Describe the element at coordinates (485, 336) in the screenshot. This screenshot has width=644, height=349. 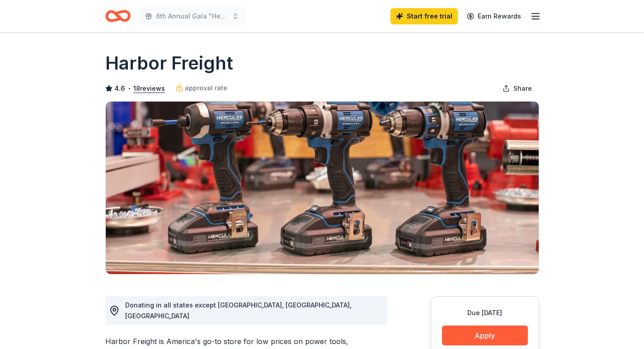
I see `button: Apply` at that location.